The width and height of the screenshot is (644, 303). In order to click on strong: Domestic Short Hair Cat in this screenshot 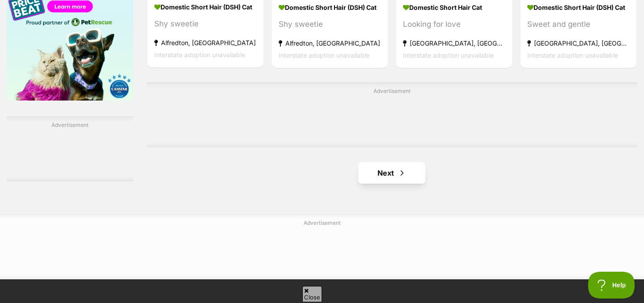, I will do `click(454, 7)`.